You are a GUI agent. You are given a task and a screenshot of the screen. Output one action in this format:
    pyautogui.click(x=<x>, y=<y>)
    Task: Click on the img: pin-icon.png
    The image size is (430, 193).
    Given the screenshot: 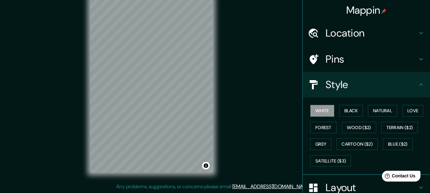 What is the action you would take?
    pyautogui.click(x=384, y=11)
    